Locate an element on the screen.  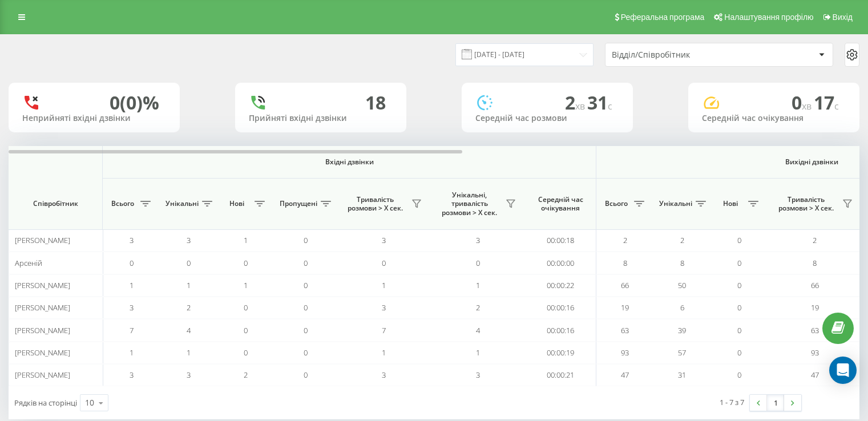
span: Арсеній is located at coordinates (28, 263).